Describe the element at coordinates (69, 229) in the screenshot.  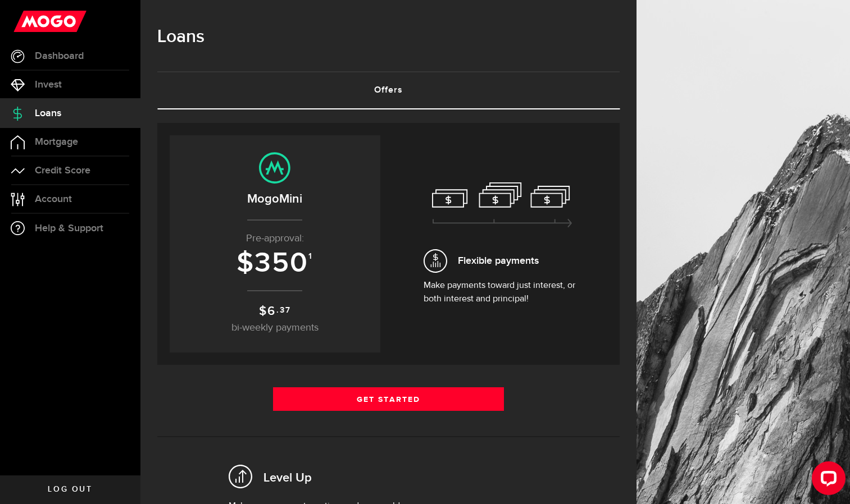
I see `span: Help & Support` at that location.